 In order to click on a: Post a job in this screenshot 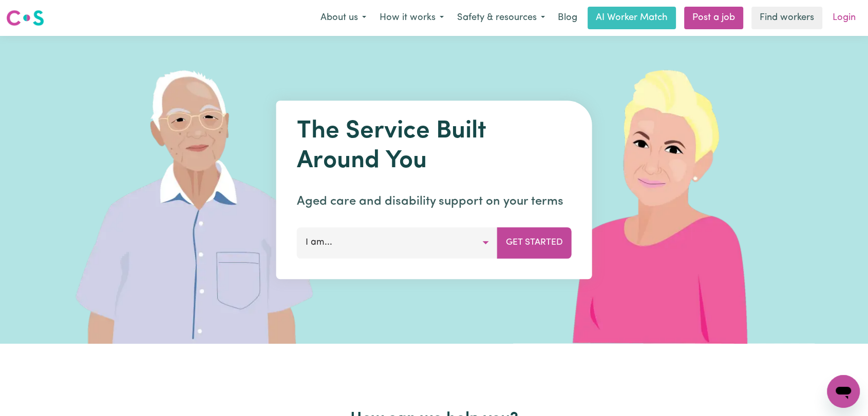, I will do `click(713, 18)`.